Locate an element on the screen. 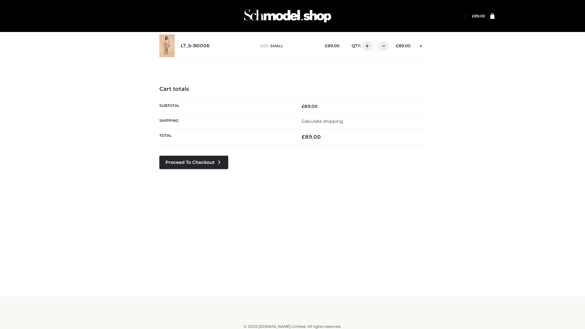 This screenshot has height=329, width=585. a: Schmodel Admin 964 is located at coordinates (288, 16).